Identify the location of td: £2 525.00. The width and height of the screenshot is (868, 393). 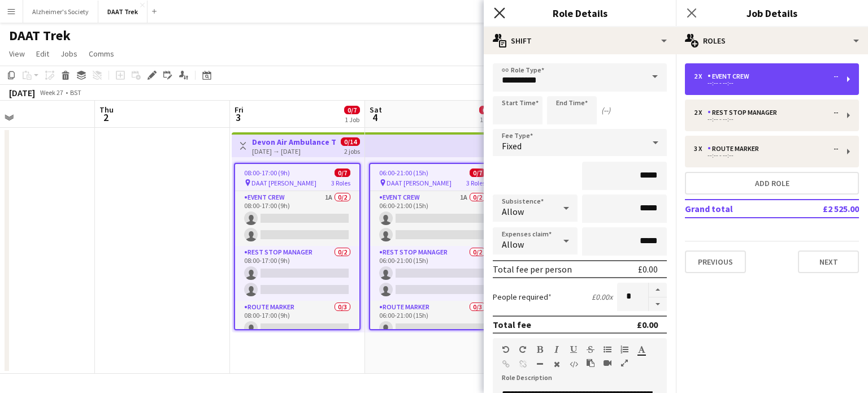
(823, 209).